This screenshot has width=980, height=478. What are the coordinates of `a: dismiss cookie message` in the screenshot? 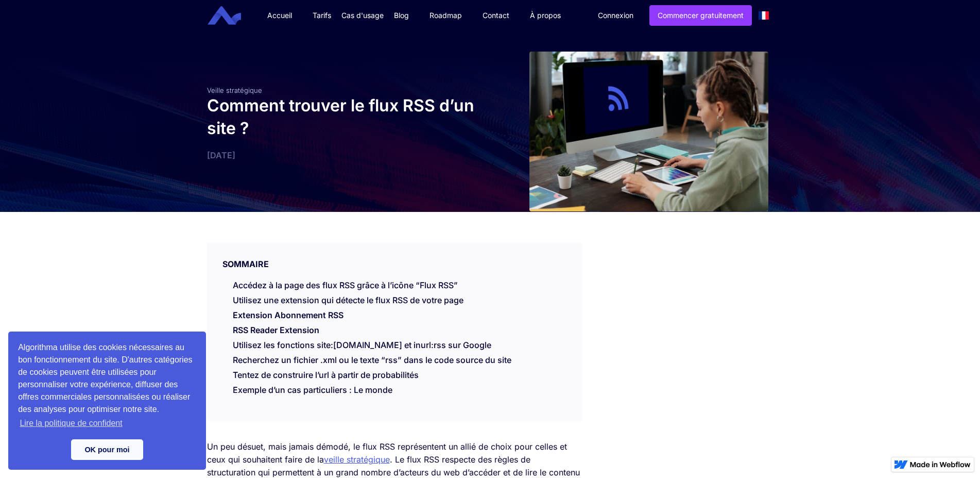 It's located at (107, 450).